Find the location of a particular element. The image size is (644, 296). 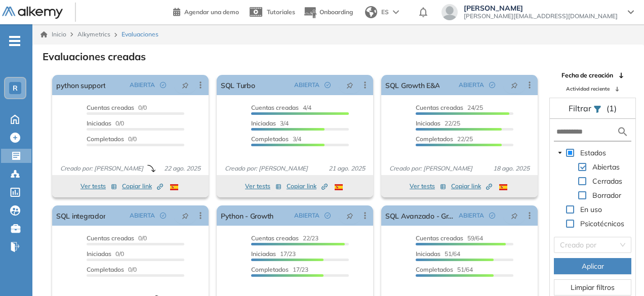

img: Logo is located at coordinates (33, 13).